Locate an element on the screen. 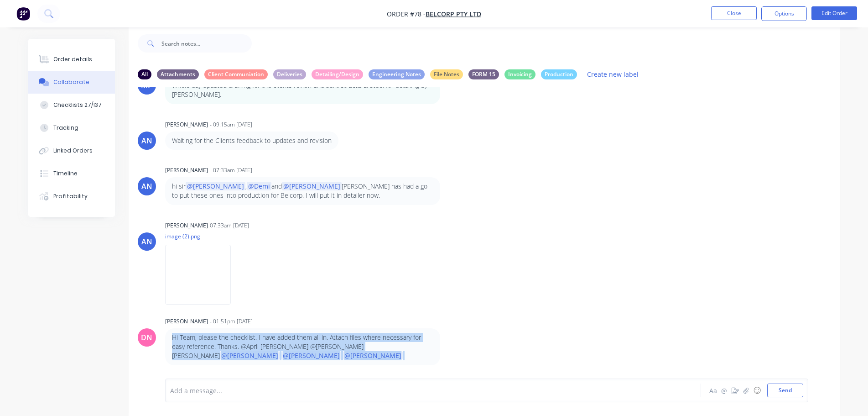 The image size is (868, 416). div: Client Communiation is located at coordinates (236, 75).